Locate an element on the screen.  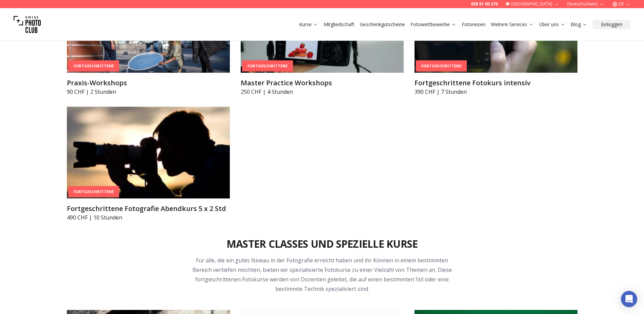
button: Einloggen is located at coordinates (611, 24).